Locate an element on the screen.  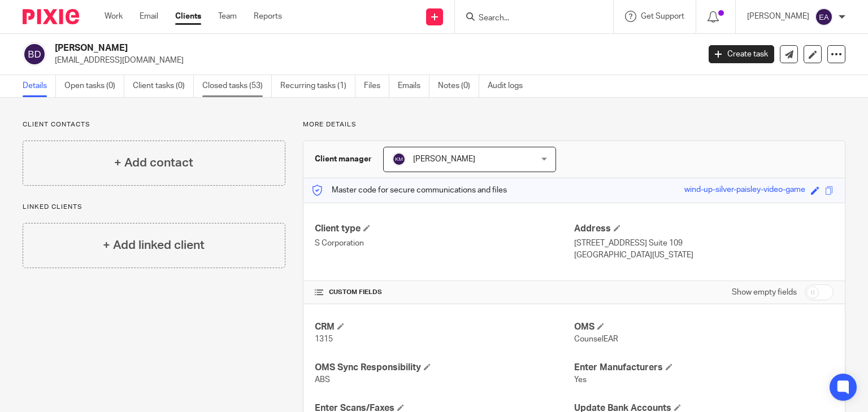
a: Details is located at coordinates (39, 86).